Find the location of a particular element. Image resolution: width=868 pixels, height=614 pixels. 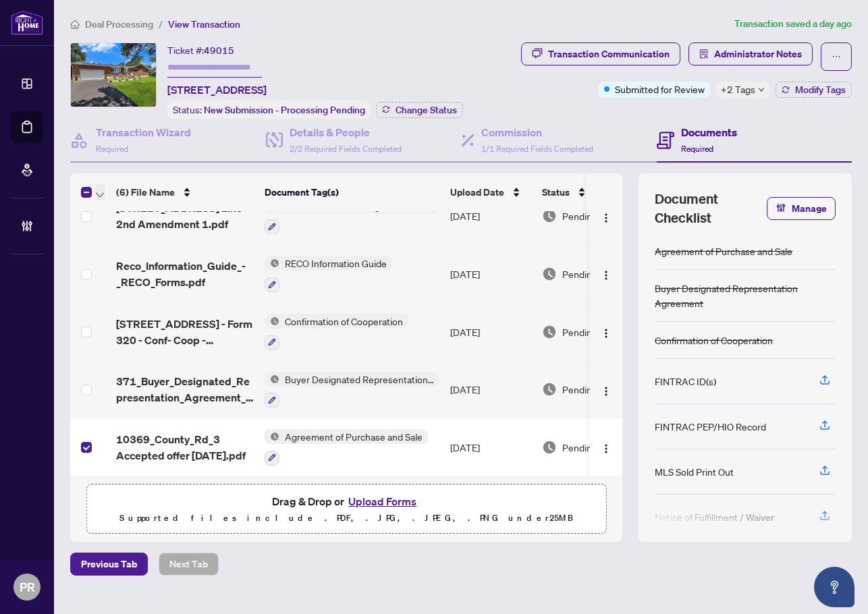

span: Deal Processing is located at coordinates (119, 24).